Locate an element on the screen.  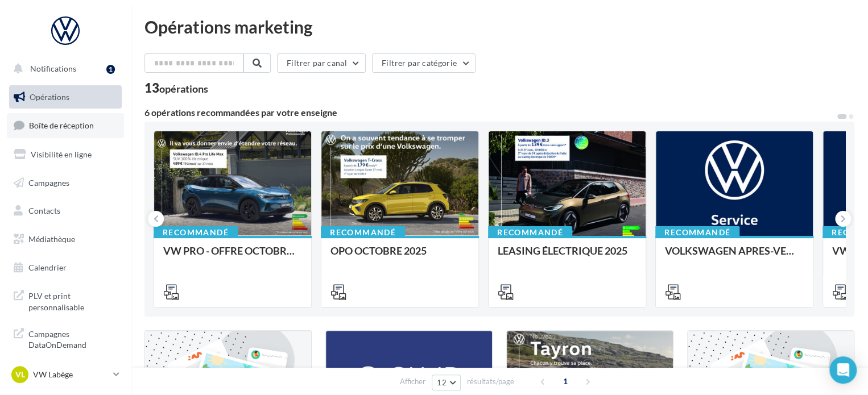
a: Contacts is located at coordinates (66, 211).